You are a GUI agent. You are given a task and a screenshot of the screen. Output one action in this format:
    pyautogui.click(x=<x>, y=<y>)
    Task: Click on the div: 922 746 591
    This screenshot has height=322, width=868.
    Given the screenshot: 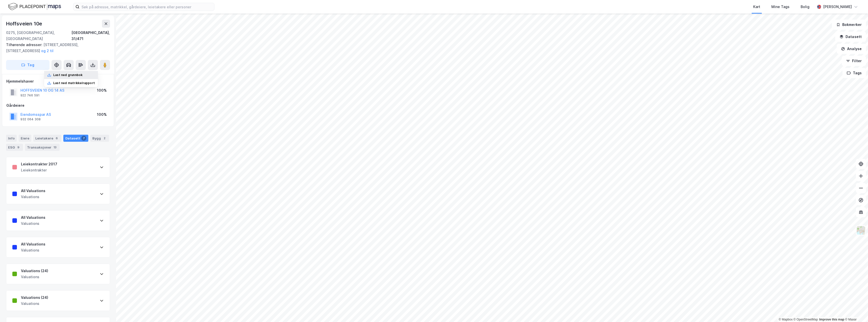 What is the action you would take?
    pyautogui.click(x=30, y=95)
    